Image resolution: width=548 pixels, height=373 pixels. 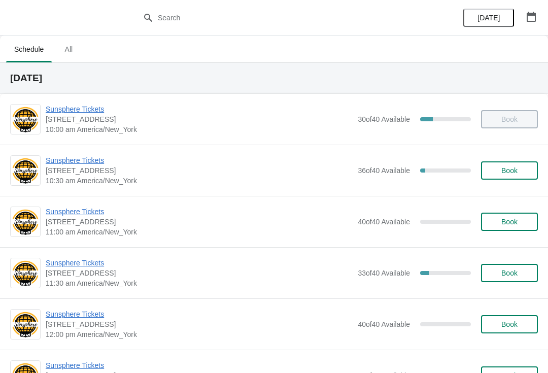 I want to click on img: Sunsphere Tickets | 810 Clinch Avenue, Knoxville, TN, USA | 10:00 am America/New_York, so click(x=25, y=119).